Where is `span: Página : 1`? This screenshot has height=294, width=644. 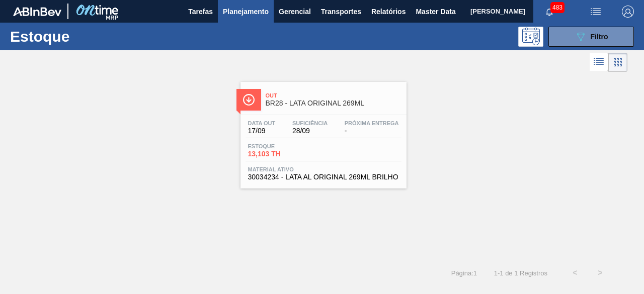
span: Página : 1 is located at coordinates (464, 273).